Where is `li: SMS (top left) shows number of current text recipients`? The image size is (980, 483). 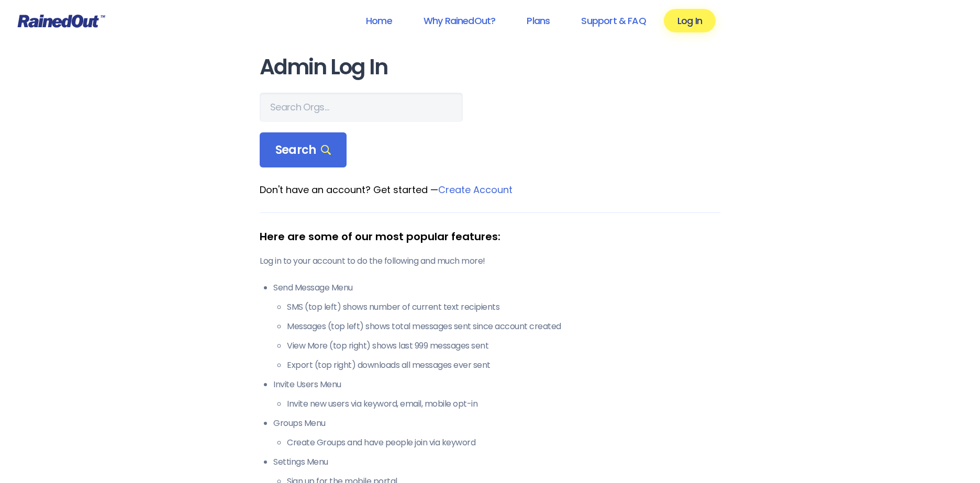 li: SMS (top left) shows number of current text recipients is located at coordinates (504, 307).